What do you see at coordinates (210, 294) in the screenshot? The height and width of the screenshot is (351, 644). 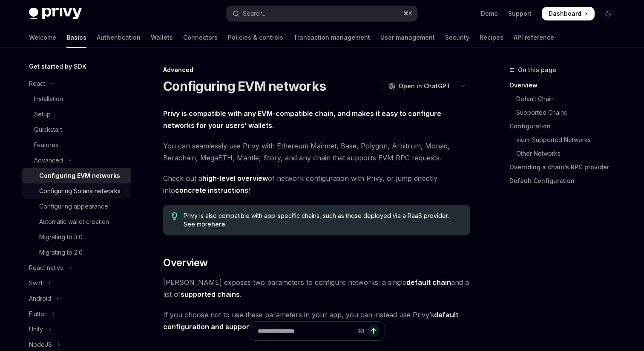 I see `a: supported chains` at bounding box center [210, 294].